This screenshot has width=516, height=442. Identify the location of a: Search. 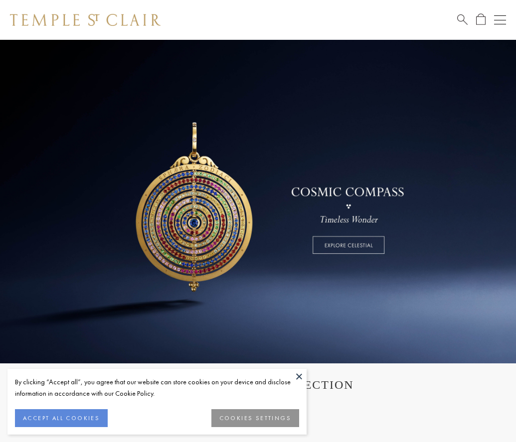
(462, 19).